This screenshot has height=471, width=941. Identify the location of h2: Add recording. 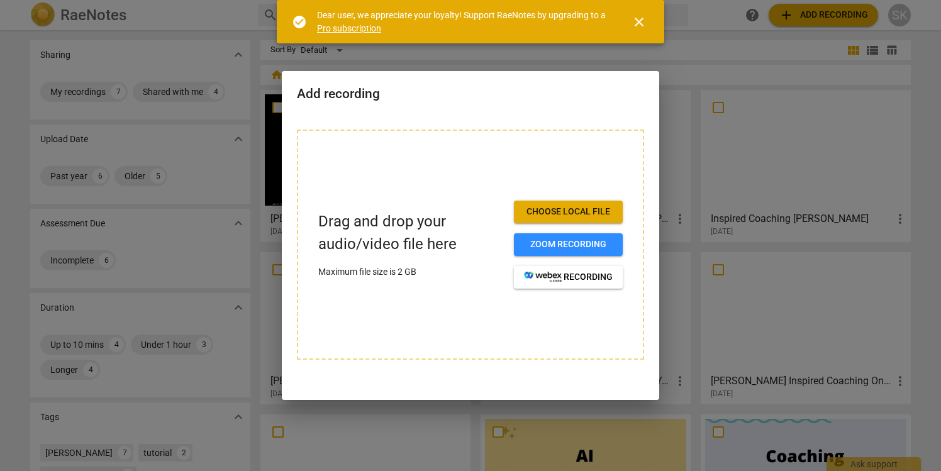
(471, 94).